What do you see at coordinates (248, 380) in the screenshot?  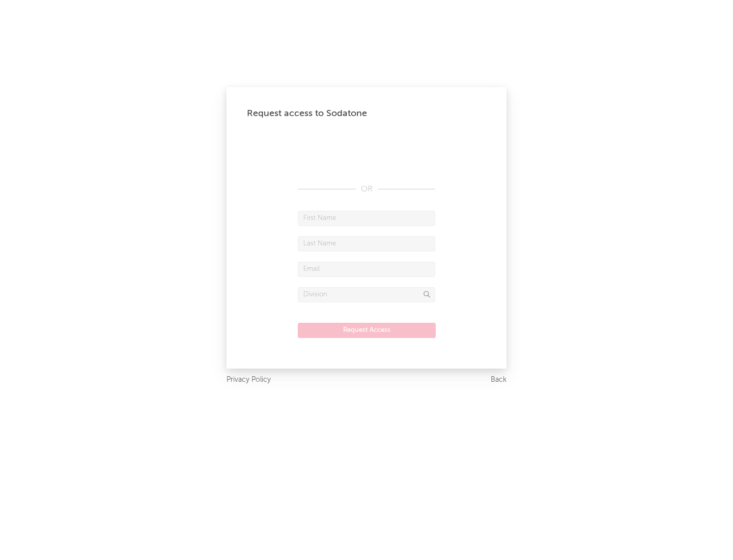 I see `a: Privacy Policy` at bounding box center [248, 380].